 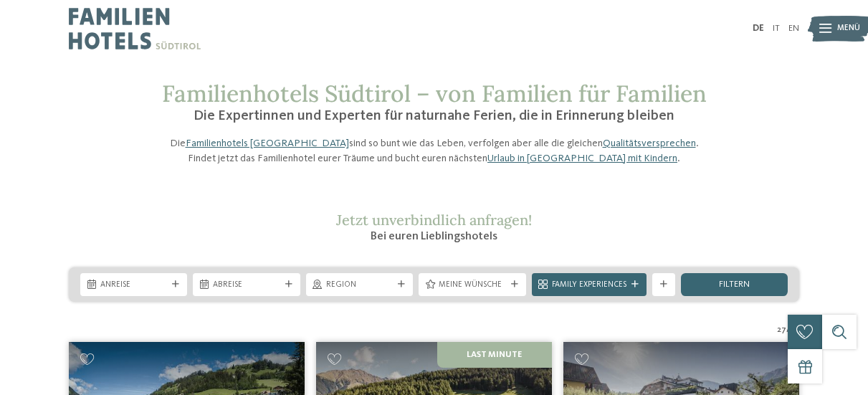 I want to click on p: Die sind so bunt wie das Leben, verfolgen aber alle die gleichen . Findet jetzt das Familienhotel..., so click(x=434, y=151).